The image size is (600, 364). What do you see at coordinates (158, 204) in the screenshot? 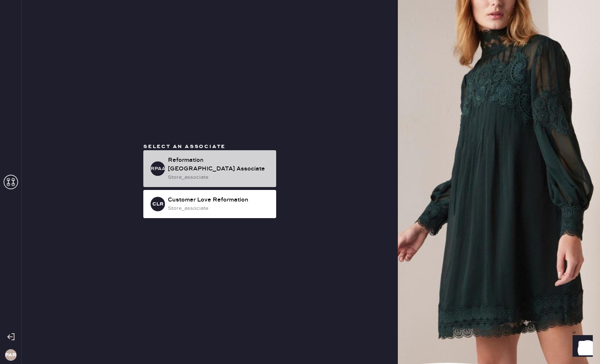
I see `h3: CLR` at bounding box center [158, 204].